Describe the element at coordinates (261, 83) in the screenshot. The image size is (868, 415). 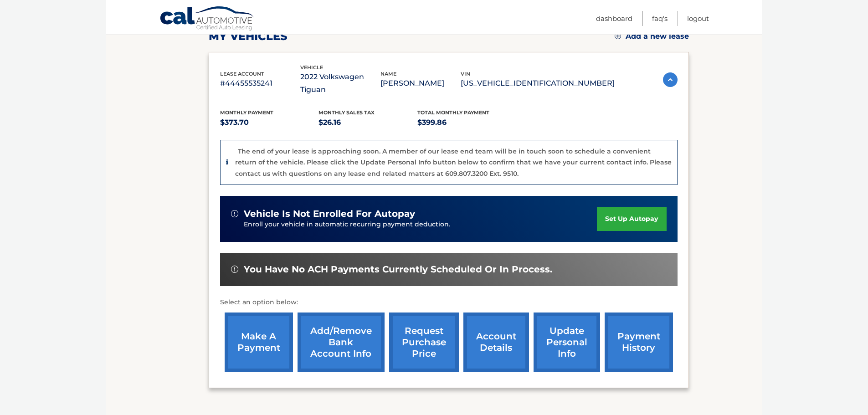
I see `p: #44455535241` at that location.